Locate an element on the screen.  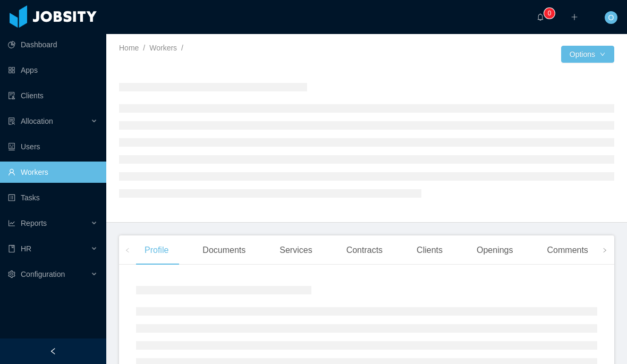
div: Openings is located at coordinates (495, 250).